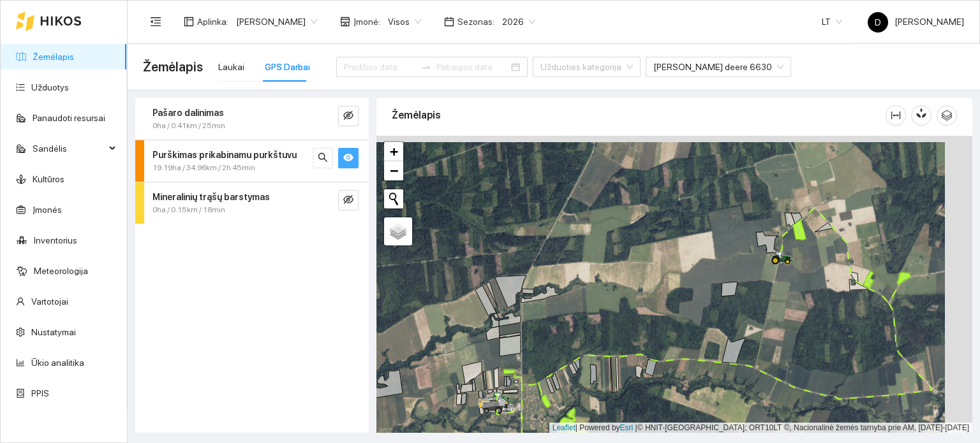 This screenshot has width=980, height=443. What do you see at coordinates (54, 332) in the screenshot?
I see `a: Nustatymai` at bounding box center [54, 332].